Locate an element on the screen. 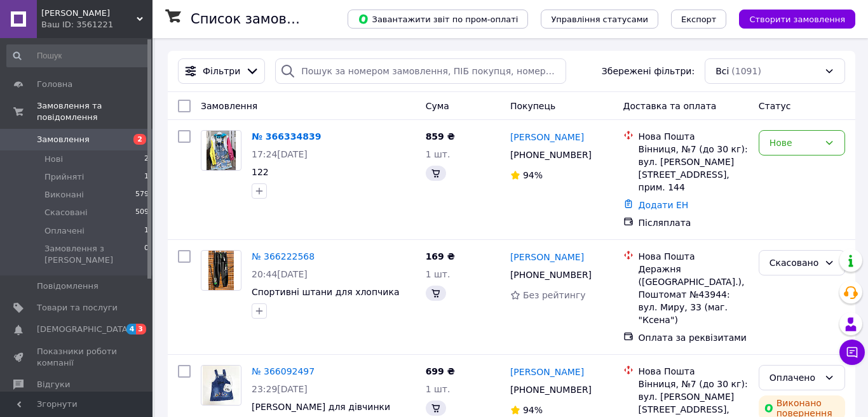 The image size is (868, 417). span: 509 is located at coordinates (141, 212).